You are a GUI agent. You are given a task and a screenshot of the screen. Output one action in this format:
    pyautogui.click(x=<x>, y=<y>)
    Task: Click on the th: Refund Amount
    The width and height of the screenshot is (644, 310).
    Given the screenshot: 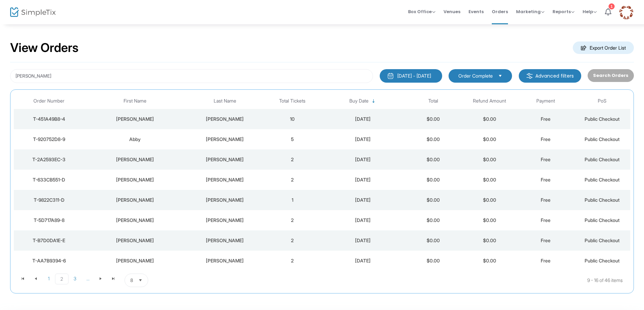 What is the action you would take?
    pyautogui.click(x=490, y=101)
    